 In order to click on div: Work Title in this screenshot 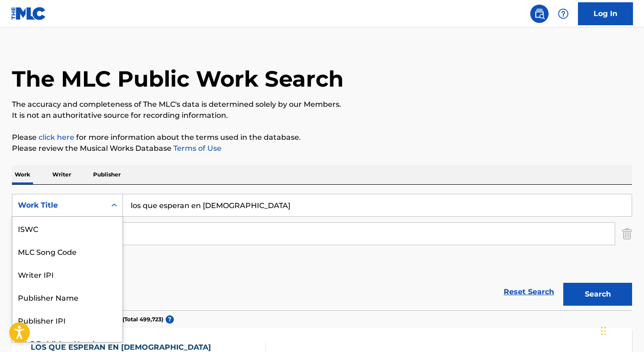, I will do `click(59, 205)`.